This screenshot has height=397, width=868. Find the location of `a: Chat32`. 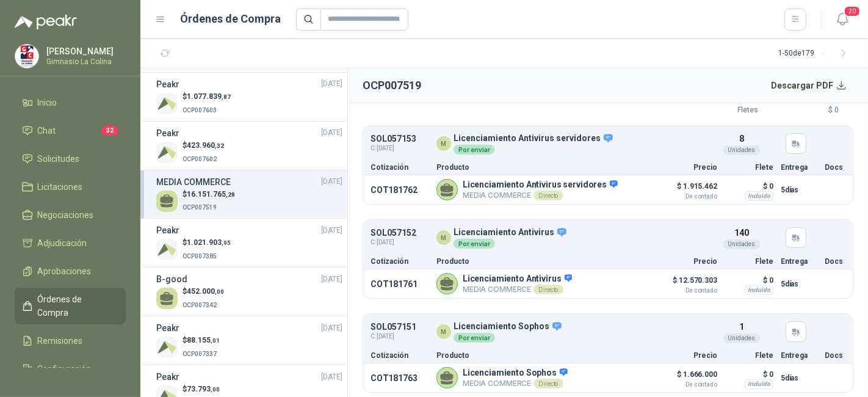

a: Chat32 is located at coordinates (70, 131).